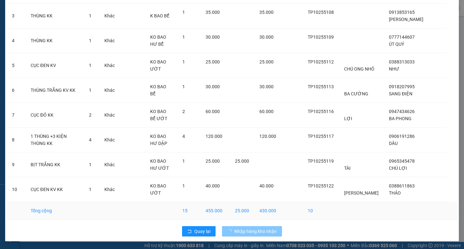 The height and width of the screenshot is (249, 464). Describe the element at coordinates (16, 65) in the screenshot. I see `td: 5` at that location.